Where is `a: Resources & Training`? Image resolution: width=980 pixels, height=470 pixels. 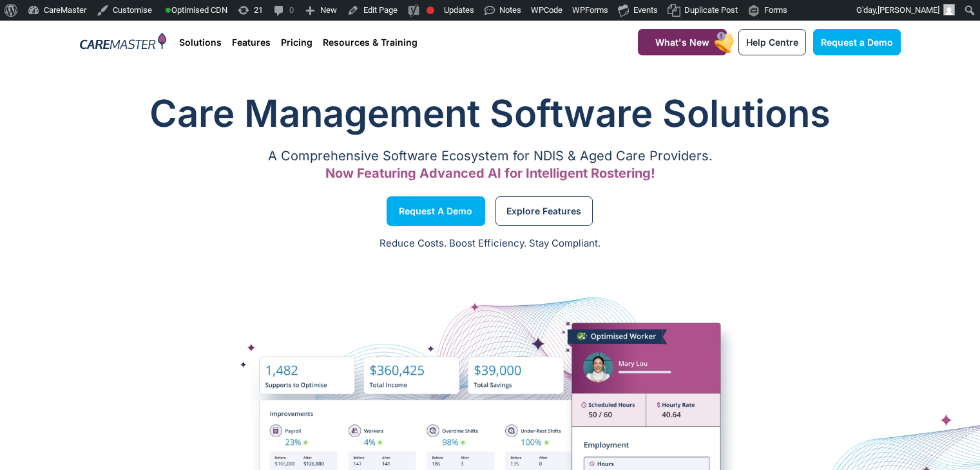 a: Resources & Training is located at coordinates (369, 42).